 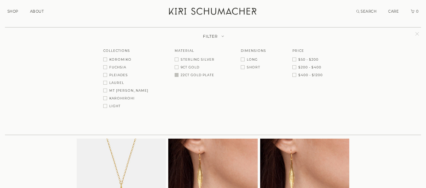 I want to click on span: LIGHT, so click(x=115, y=106).